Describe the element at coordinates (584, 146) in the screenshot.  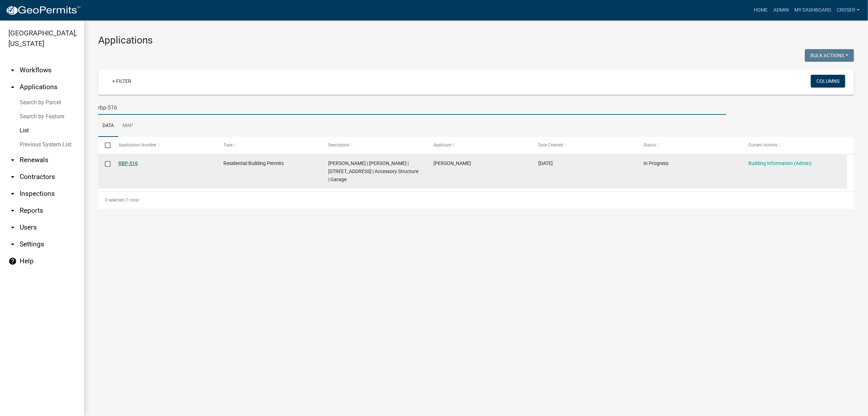
I see `datatable-header-cell: Date Created` at that location.